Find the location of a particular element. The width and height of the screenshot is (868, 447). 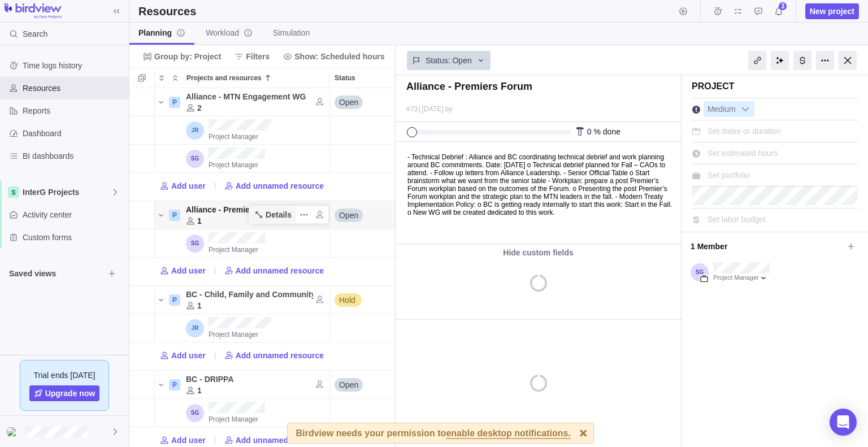

span: Approval requests is located at coordinates (758, 11).